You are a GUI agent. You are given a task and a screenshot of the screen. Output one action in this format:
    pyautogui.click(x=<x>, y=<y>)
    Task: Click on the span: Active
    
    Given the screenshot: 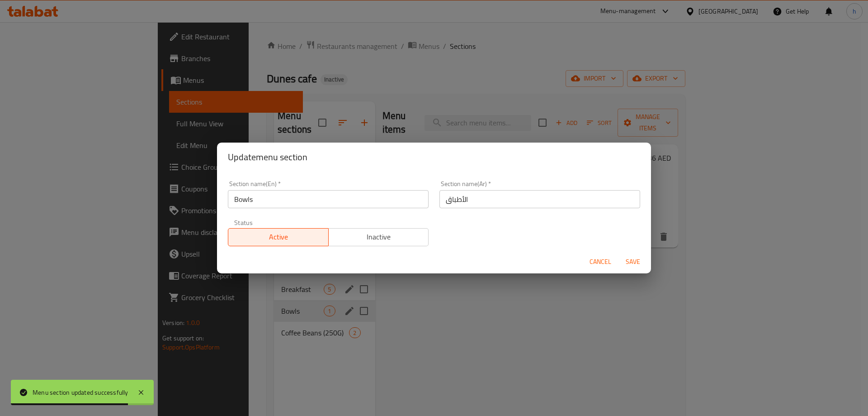 What is the action you would take?
    pyautogui.click(x=278, y=237)
    